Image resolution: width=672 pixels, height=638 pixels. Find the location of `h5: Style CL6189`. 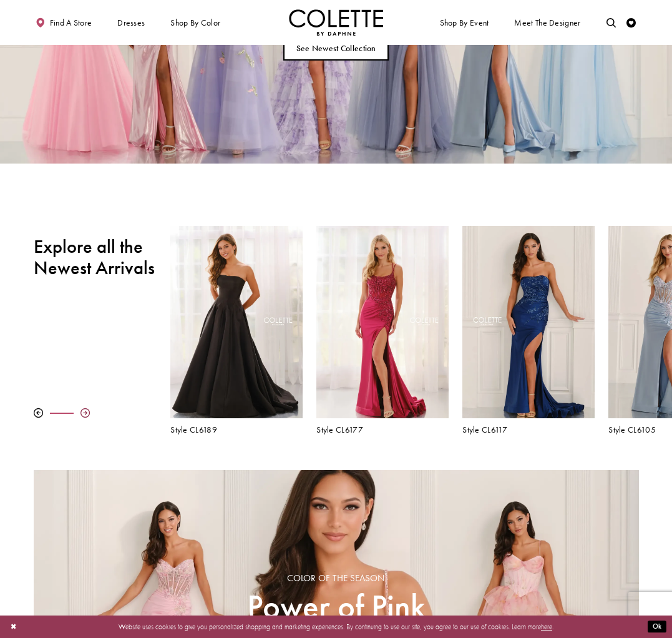

h5: Style CL6189 is located at coordinates (236, 430).